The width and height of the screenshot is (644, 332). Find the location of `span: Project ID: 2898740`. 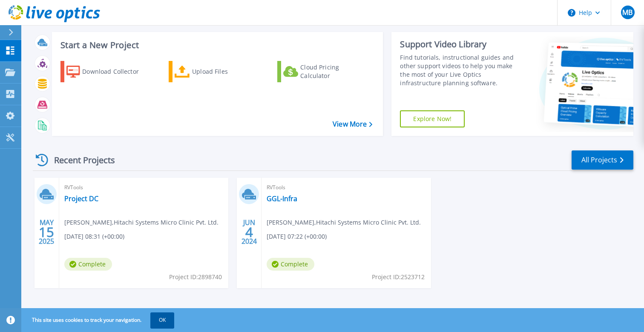

span: Project ID: 2898740 is located at coordinates (196, 277).